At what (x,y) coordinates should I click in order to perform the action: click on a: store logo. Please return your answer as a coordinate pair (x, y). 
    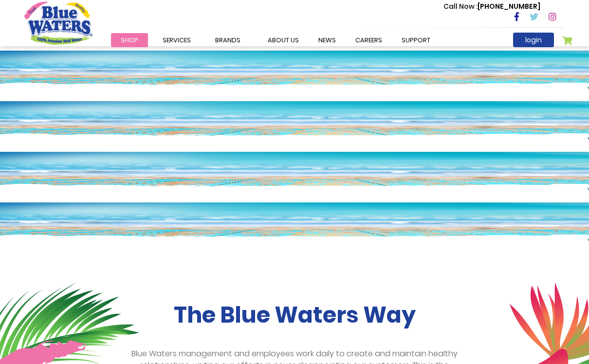
    Looking at the image, I should click on (58, 23).